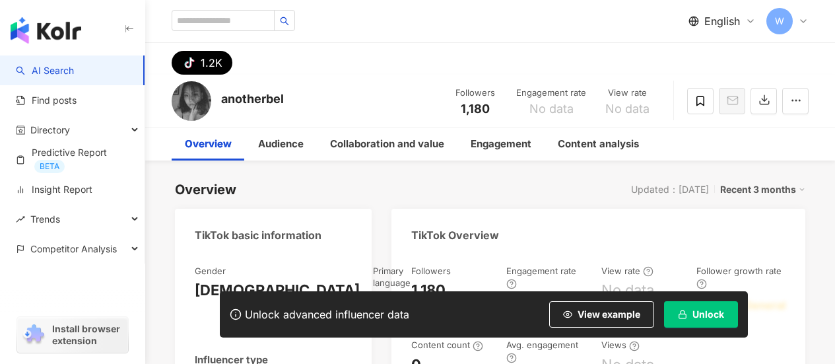 This screenshot has height=364, width=835. I want to click on div: Primary language, so click(392, 277).